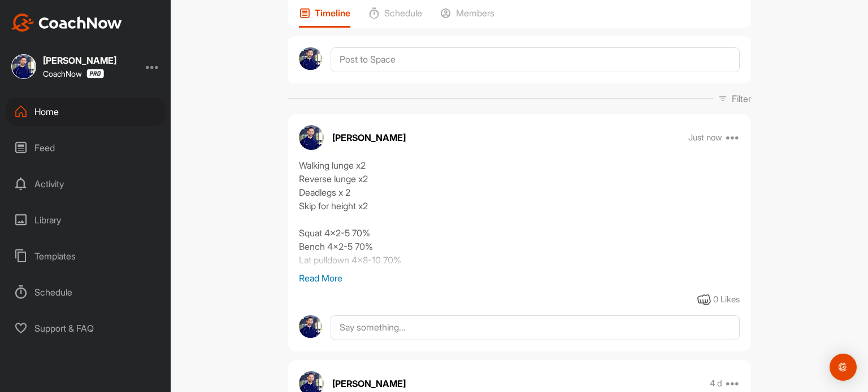  Describe the element at coordinates (73, 73) in the screenshot. I see `div: CoachNow` at that location.